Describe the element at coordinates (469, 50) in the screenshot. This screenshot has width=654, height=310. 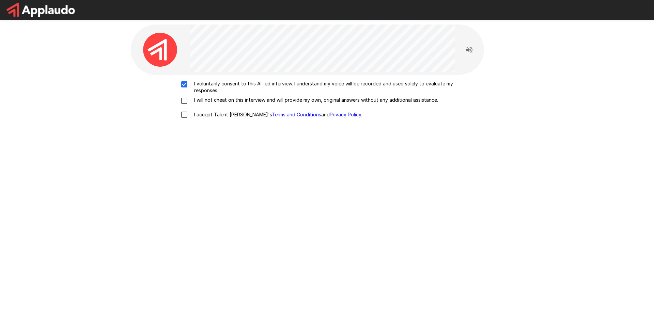
I see `button: Read questions aloud` at that location.